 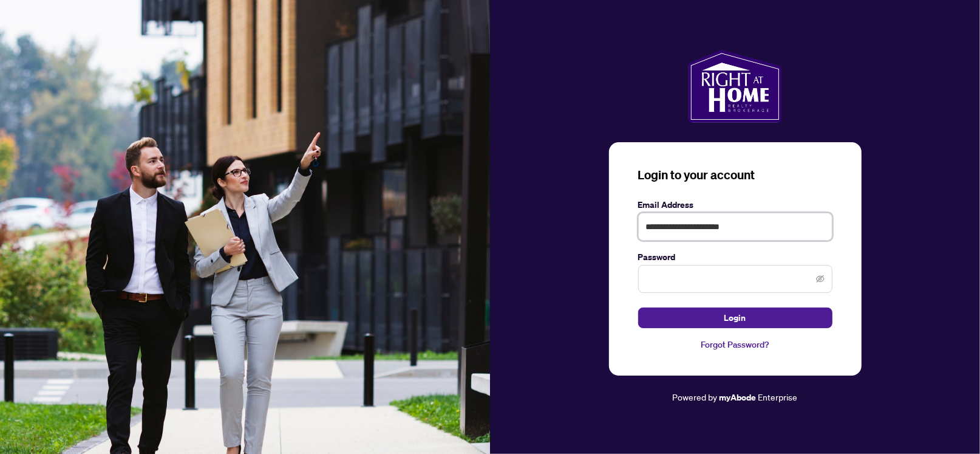 What do you see at coordinates (777, 397) in the screenshot?
I see `span: Enterprise` at bounding box center [777, 397].